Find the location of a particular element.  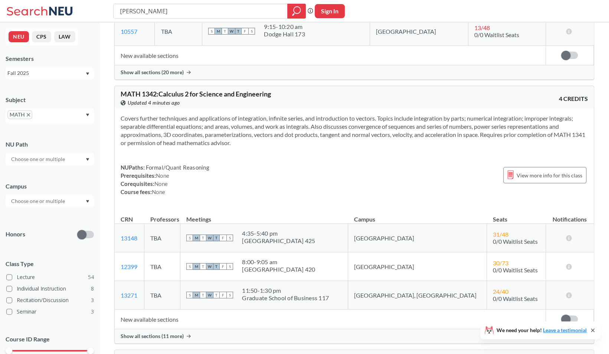

a: 12399 is located at coordinates (129, 267).